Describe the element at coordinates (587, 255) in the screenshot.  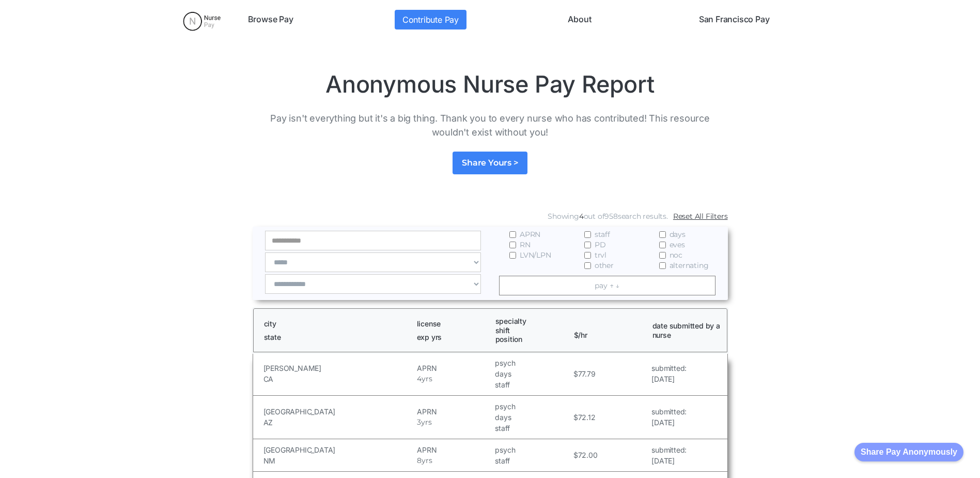
I see `input: trvl` at that location.